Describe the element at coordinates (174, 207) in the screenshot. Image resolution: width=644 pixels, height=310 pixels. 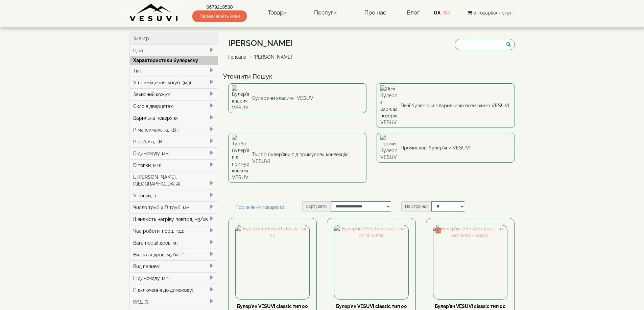
I see `div: Число труб x D труб, мм:` at that location.